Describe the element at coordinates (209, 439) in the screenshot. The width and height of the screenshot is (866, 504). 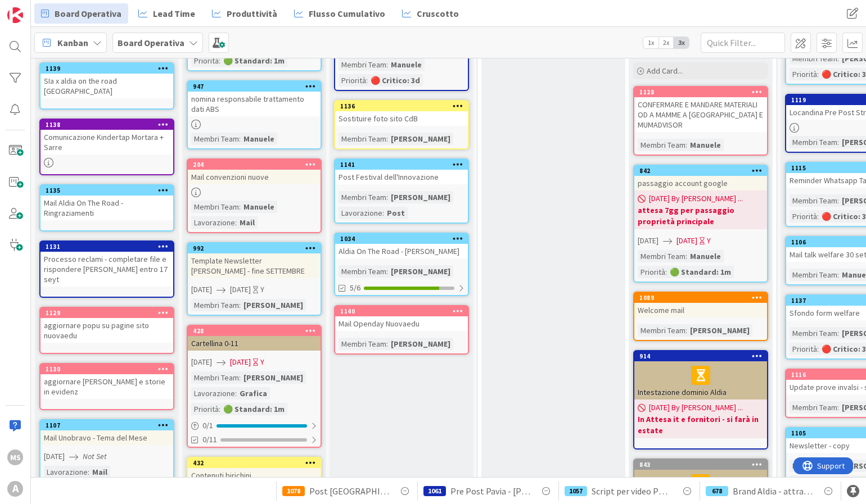
I see `span: 0/11` at that location.